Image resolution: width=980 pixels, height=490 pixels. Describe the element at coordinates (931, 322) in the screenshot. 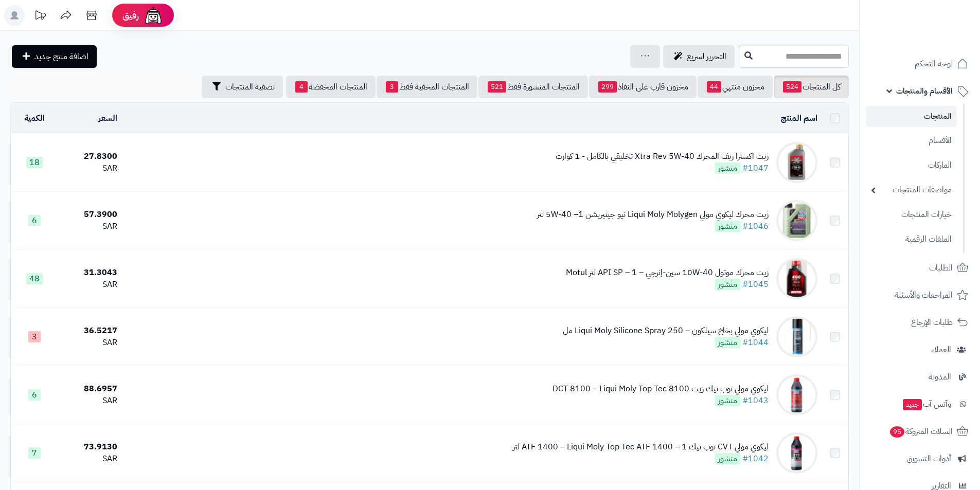

I see `span: طلبات الإرجاع` at that location.